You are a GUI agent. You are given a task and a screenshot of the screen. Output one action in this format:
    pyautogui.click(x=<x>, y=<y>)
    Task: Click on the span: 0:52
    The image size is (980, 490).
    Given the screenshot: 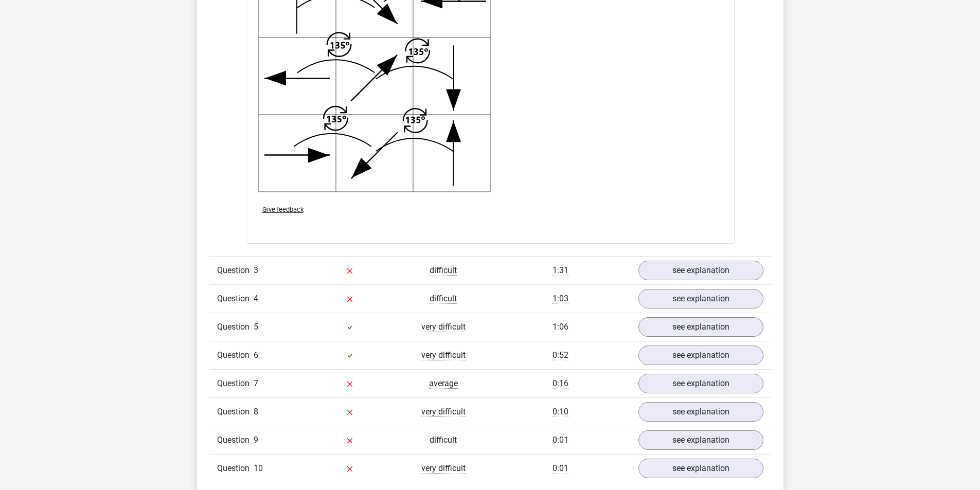 What is the action you would take?
    pyautogui.click(x=560, y=355)
    